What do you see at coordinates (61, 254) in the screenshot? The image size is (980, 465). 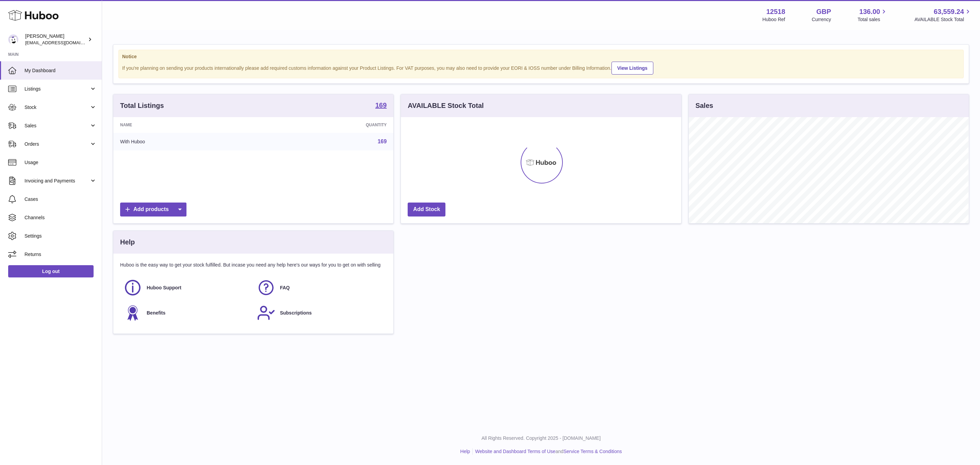 I see `span: Returns` at bounding box center [61, 254].